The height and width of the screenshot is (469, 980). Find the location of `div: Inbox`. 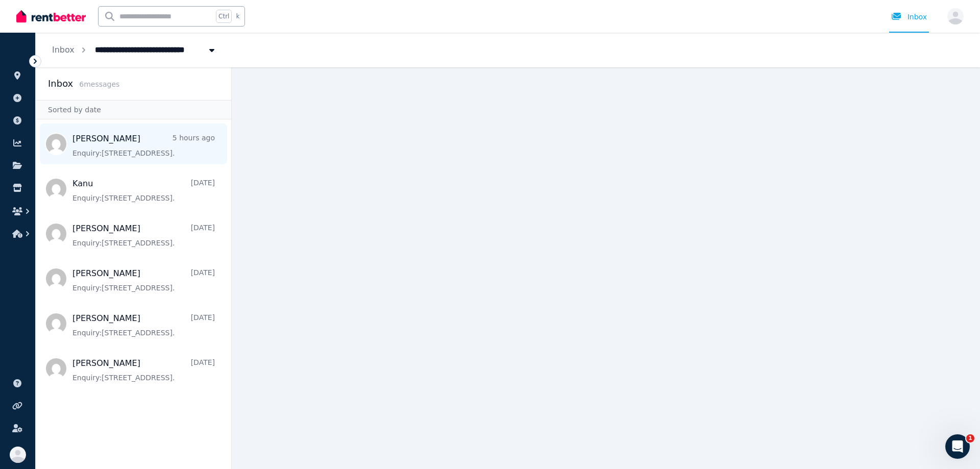

div: Inbox is located at coordinates (908, 17).